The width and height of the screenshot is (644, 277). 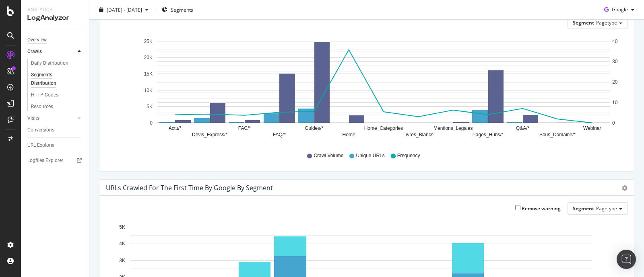 What do you see at coordinates (178, 10) in the screenshot?
I see `button: Segments` at bounding box center [178, 10].